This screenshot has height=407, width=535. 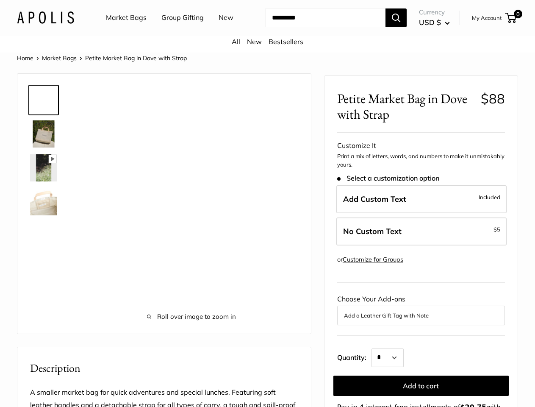 I want to click on button: Add to cart, so click(x=421, y=386).